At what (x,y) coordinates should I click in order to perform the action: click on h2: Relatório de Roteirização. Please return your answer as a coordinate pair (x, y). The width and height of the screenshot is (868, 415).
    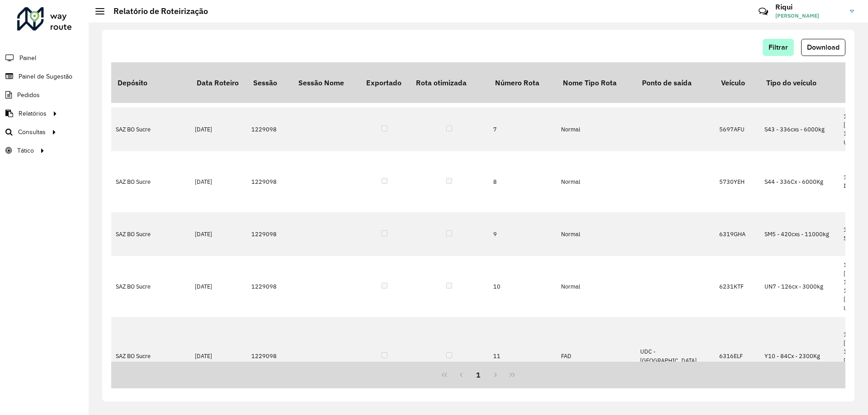
    Looking at the image, I should click on (156, 11).